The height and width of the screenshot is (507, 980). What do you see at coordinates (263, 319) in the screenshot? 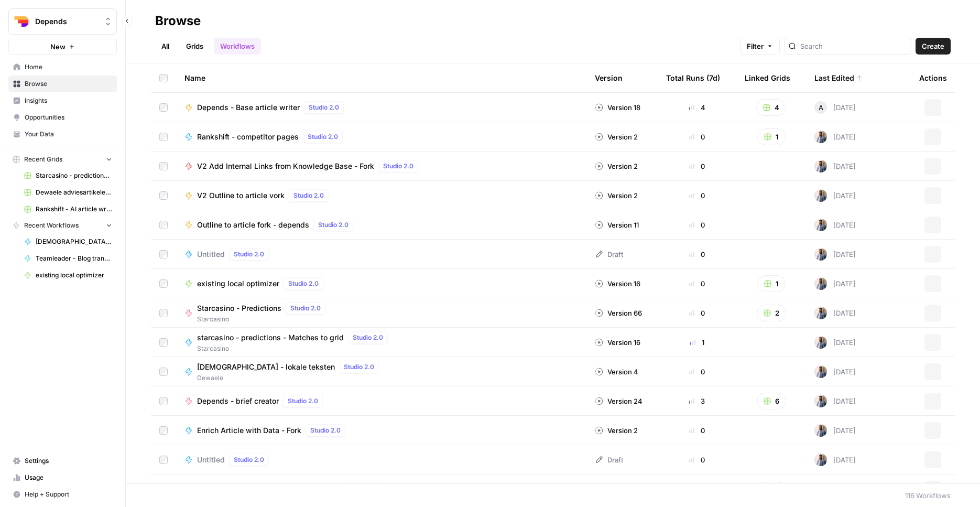
I see `span: Starcasino` at bounding box center [263, 319].